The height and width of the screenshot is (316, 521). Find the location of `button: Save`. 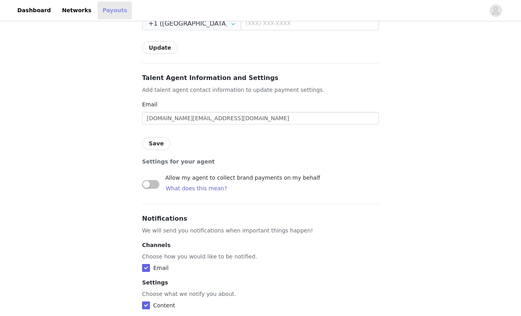

button: Save is located at coordinates (156, 143).